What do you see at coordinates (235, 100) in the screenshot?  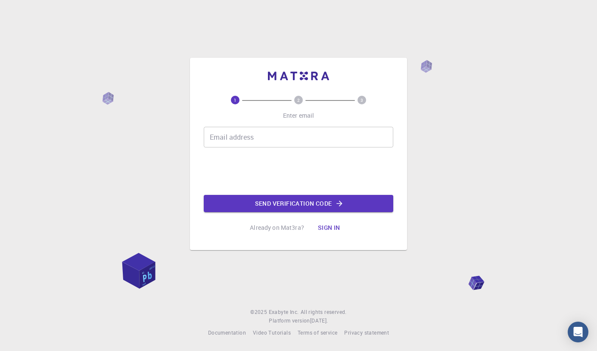 I see `text: 1` at bounding box center [235, 100].